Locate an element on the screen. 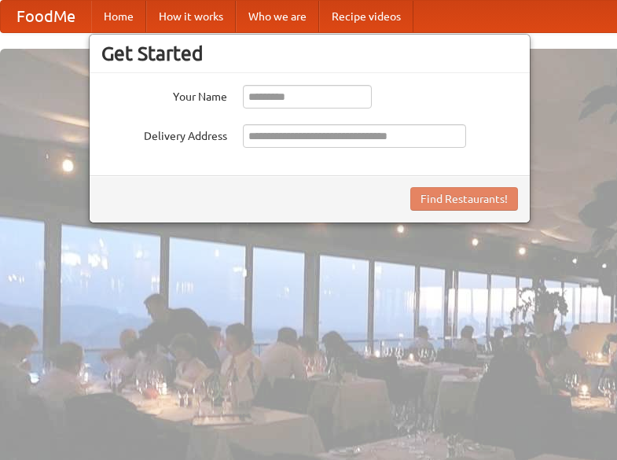 This screenshot has width=617, height=460. a: Recipe videos is located at coordinates (366, 17).